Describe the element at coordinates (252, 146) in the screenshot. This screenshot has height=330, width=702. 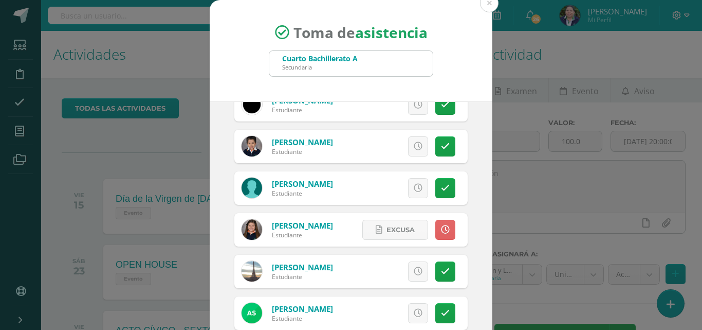
I see `img: b6e8979b9d74fb8170f853f401f62869.png` at that location.